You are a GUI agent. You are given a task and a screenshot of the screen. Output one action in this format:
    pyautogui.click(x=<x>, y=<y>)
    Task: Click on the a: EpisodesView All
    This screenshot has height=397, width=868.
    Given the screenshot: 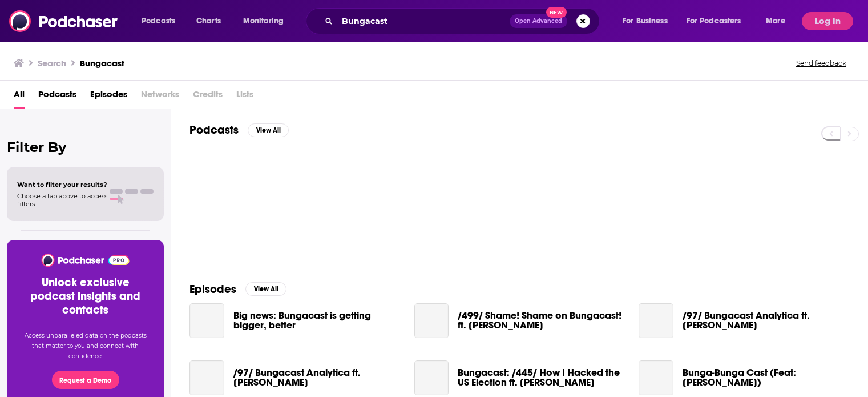 What is the action you would take?
    pyautogui.click(x=238, y=289)
    